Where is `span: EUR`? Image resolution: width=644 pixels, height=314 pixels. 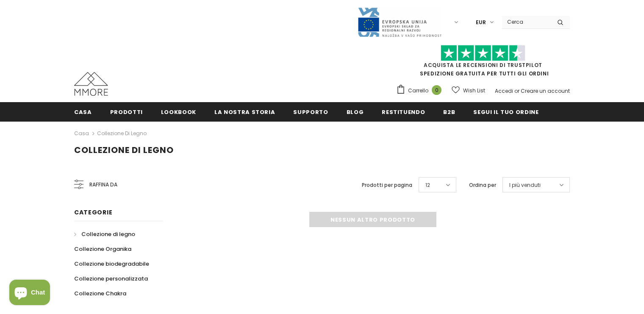
span: EUR is located at coordinates (481, 22).